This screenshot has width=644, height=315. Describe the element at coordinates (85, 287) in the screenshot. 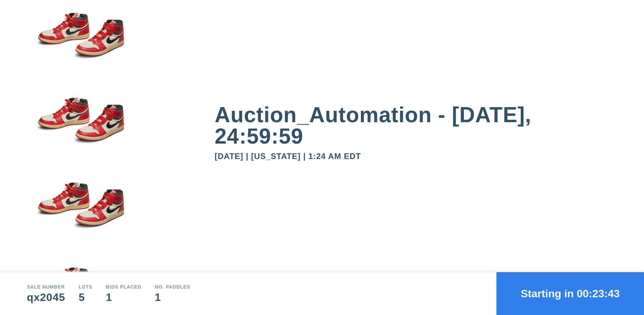

I see `div: Lots` at that location.